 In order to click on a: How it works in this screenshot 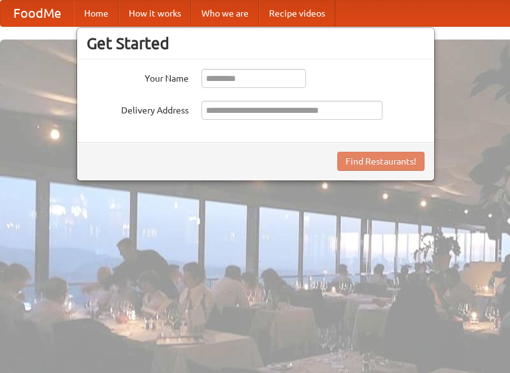, I will do `click(155, 13)`.